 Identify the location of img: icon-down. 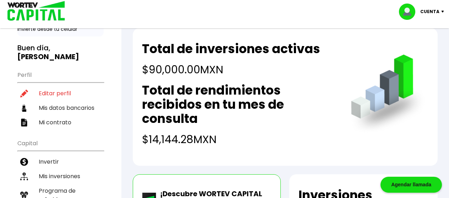
(444, 12).